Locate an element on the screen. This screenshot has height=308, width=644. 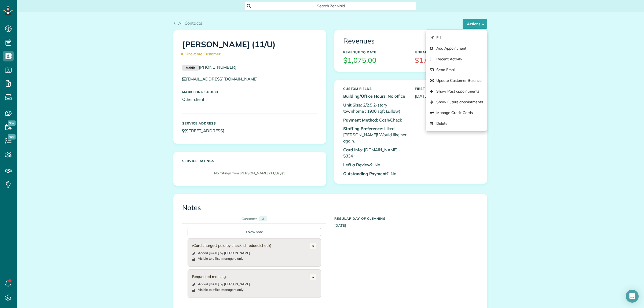
small: Mobile is located at coordinates (191, 68).